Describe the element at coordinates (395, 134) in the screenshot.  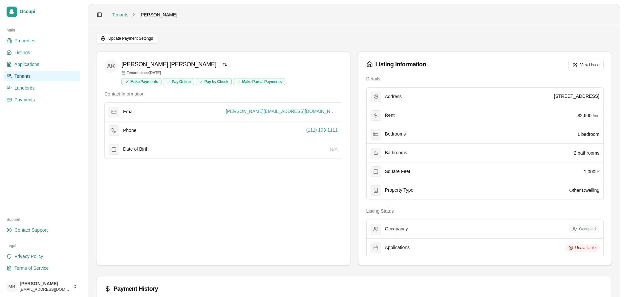
I see `span: Bedrooms` at that location.